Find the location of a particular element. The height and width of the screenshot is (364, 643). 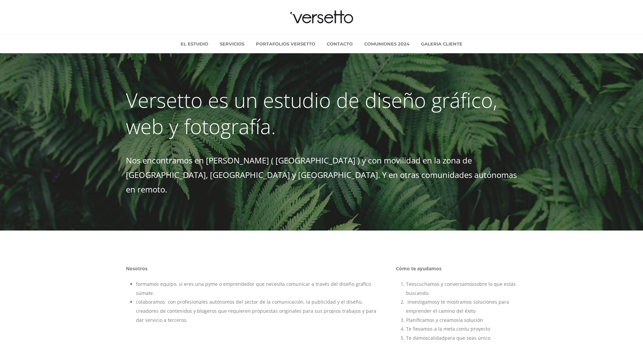

li: y te mostramos soluciones para emprender el camino del éxito is located at coordinates (462, 306).